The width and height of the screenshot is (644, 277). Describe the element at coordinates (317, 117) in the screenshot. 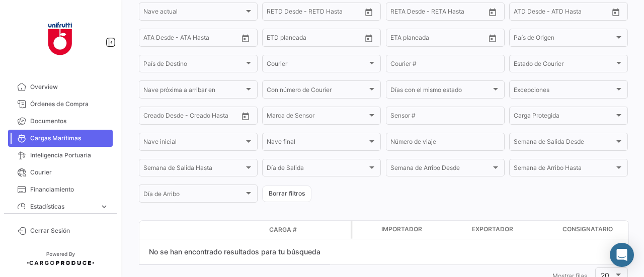

I see `span: Marca de Sensor` at that location.